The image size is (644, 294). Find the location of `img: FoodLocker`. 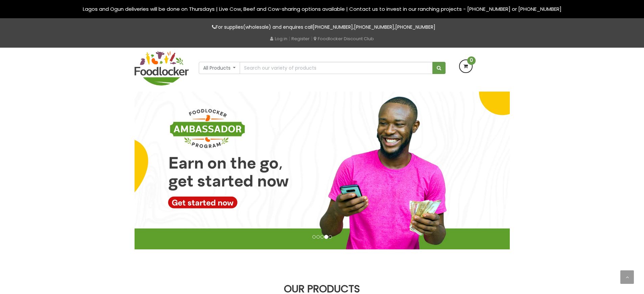

img: FoodLocker is located at coordinates (161, 68).